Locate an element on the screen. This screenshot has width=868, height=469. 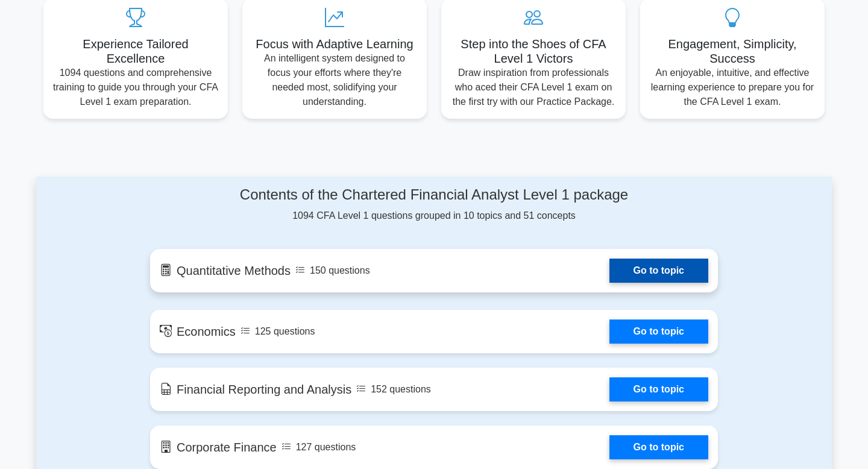
p: 1094 questions and comprehensive training to guide you through your CFA Level 1 exam preparation. is located at coordinates (136, 88).